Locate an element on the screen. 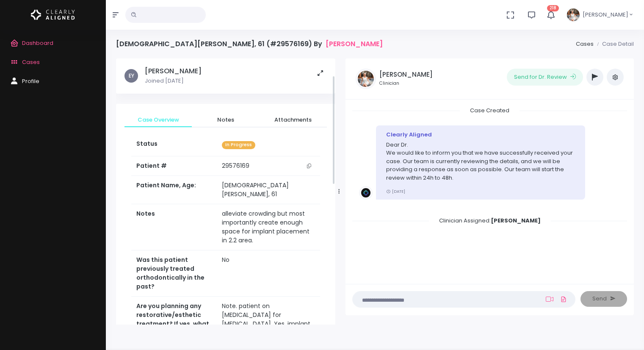 The height and width of the screenshot is (350, 644). span: Cases is located at coordinates (31, 62).